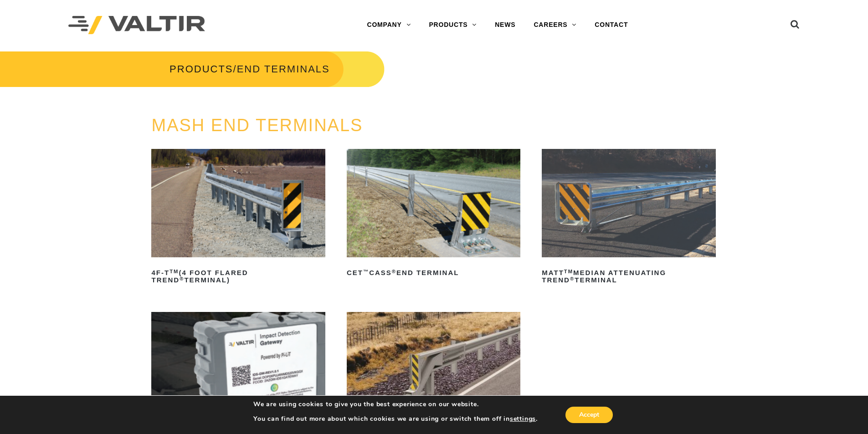 This screenshot has width=868, height=434. I want to click on img: SoftStop System End Terminal, so click(433, 367).